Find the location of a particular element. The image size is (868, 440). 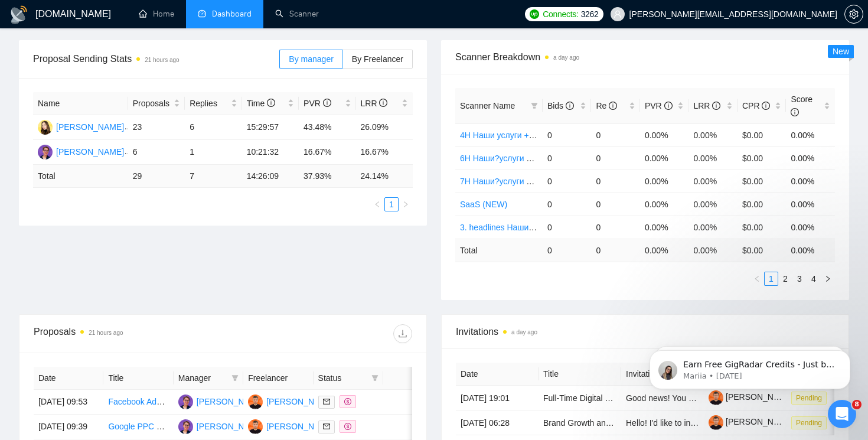

a: searchScanner is located at coordinates (297, 14).